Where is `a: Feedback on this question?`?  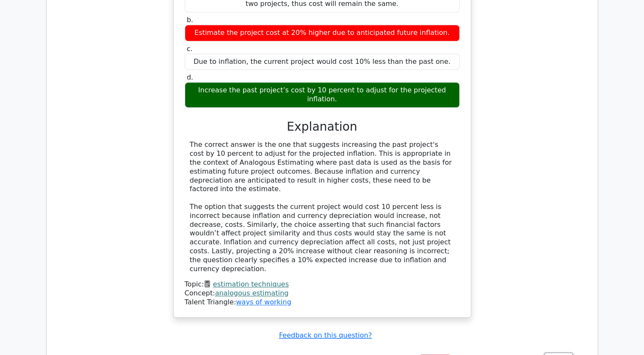 a: Feedback on this question? is located at coordinates (325, 335).